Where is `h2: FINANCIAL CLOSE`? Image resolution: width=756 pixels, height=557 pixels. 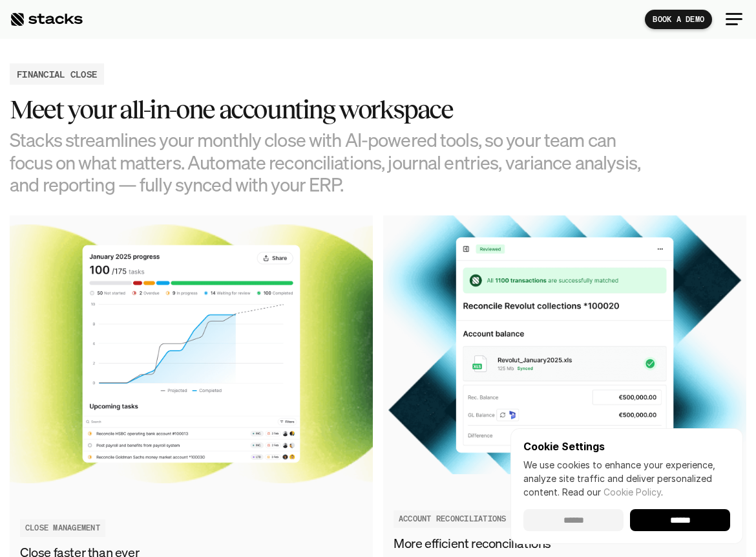
h2: FINANCIAL CLOSE is located at coordinates (57, 74).